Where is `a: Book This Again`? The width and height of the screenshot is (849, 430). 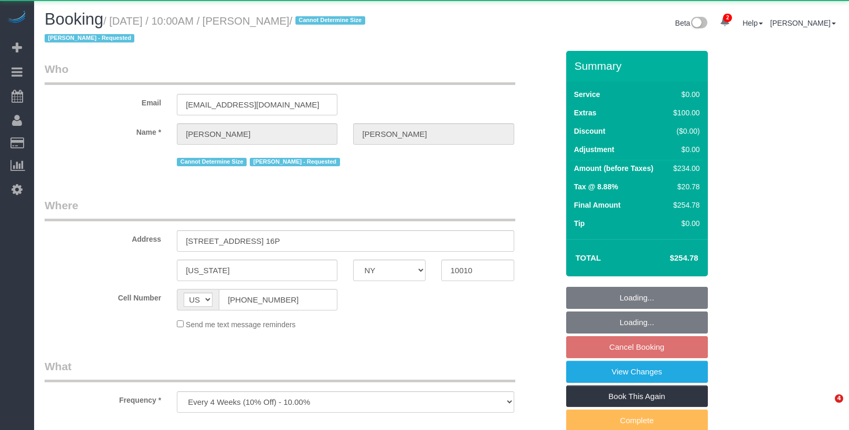
a: Book This Again is located at coordinates (637, 397).